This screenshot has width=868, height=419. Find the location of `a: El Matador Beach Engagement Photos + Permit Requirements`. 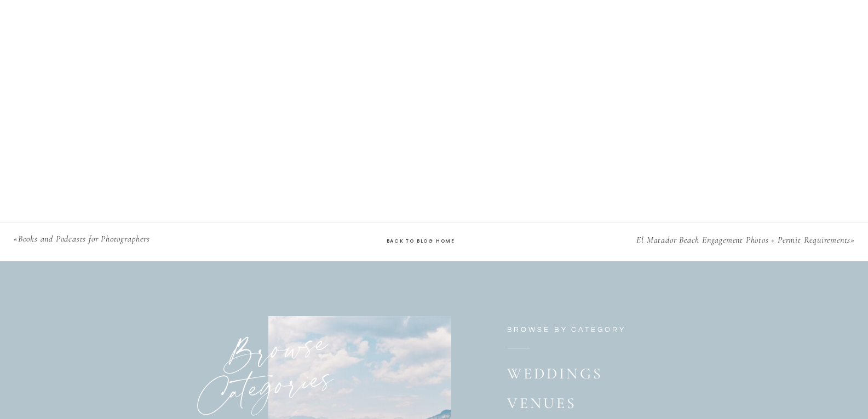

a: El Matador Beach Engagement Photos + Permit Requirements is located at coordinates (743, 239).